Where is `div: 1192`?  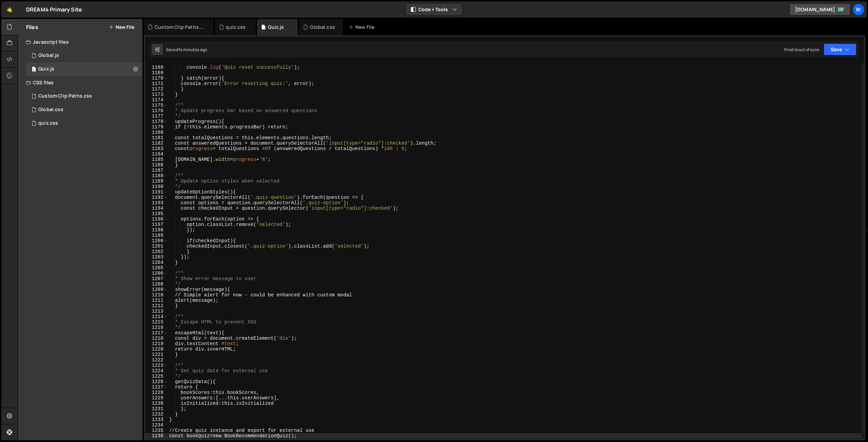 div: 1192 is located at coordinates (157, 197).